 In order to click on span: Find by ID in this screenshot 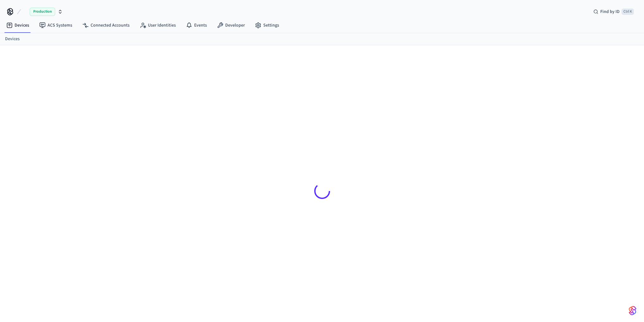, I will do `click(610, 12)`.